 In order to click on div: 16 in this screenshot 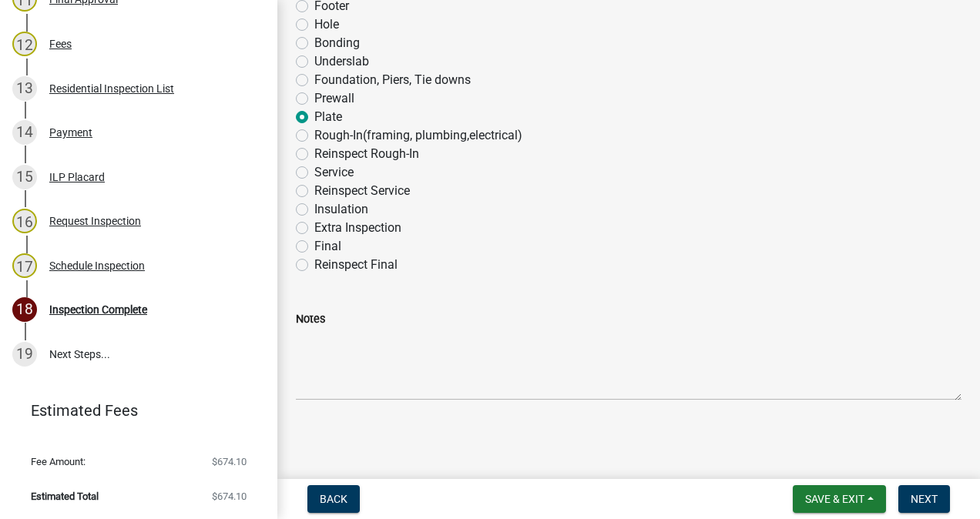, I will do `click(24, 221)`.